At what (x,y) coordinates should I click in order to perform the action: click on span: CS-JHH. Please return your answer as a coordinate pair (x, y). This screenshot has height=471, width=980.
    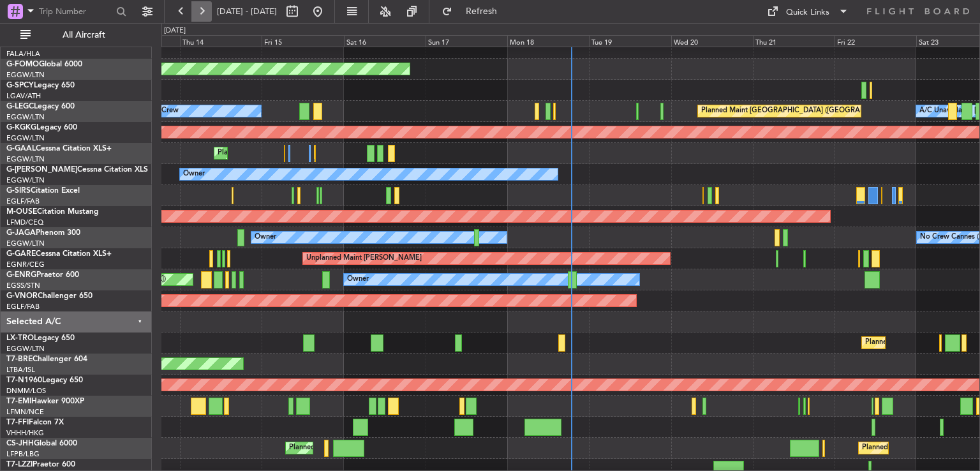
    Looking at the image, I should click on (20, 444).